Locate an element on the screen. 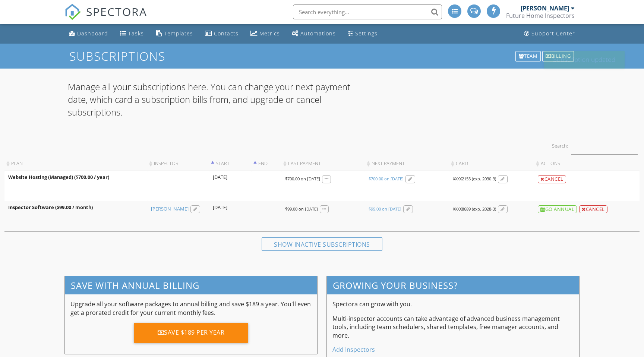 The width and height of the screenshot is (644, 357). div: Show inactive subscriptions is located at coordinates (322, 244).